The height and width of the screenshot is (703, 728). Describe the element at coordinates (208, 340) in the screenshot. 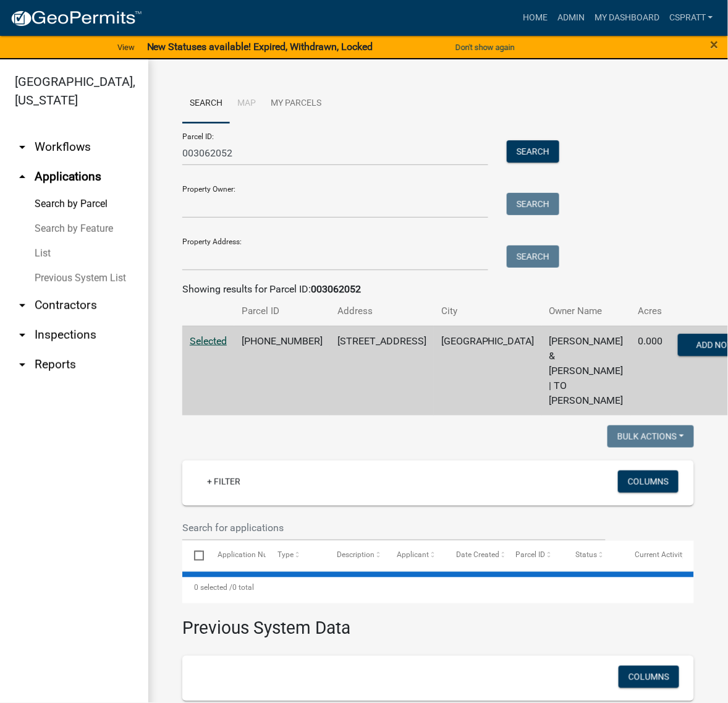

I see `a: Selected` at that location.